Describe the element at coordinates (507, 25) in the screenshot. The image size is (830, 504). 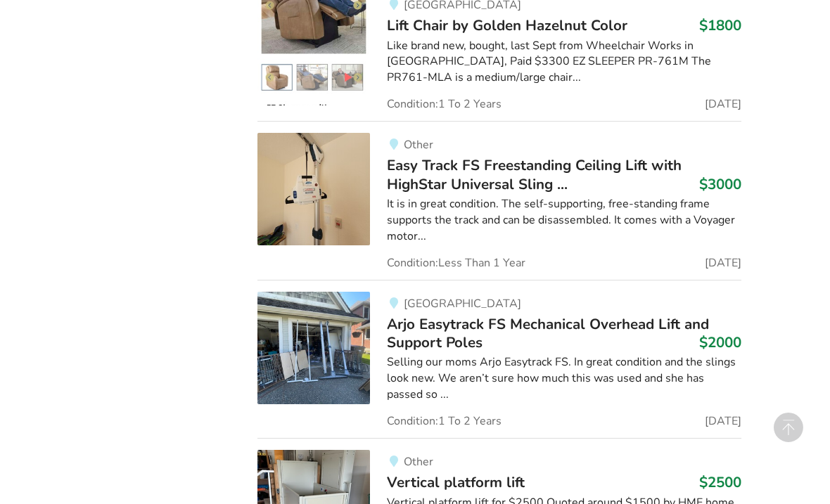
I see `span: Lift Chair by Golden Hazelnut Color` at that location.